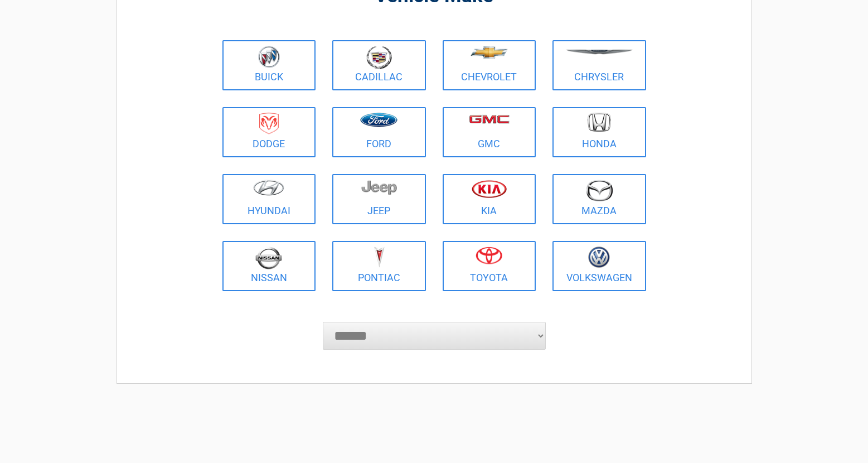  Describe the element at coordinates (600, 65) in the screenshot. I see `a: Chrysler` at that location.